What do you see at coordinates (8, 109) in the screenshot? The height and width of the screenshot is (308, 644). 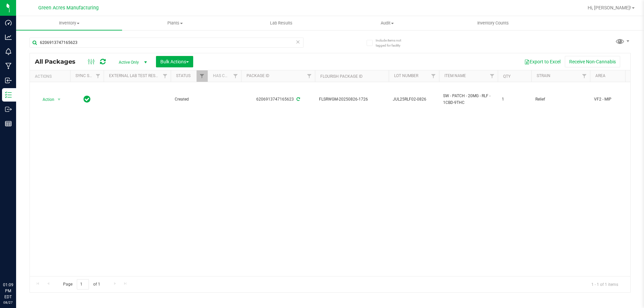 I see `inline-svg: Outbound` at bounding box center [8, 109].